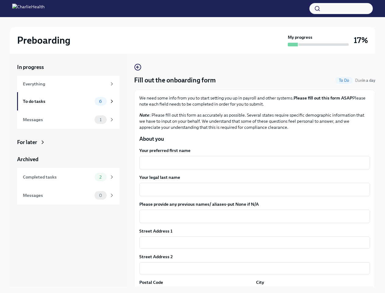 The height and width of the screenshot is (293, 385). What do you see at coordinates (300, 37) in the screenshot?
I see `strong: My progress` at bounding box center [300, 37].